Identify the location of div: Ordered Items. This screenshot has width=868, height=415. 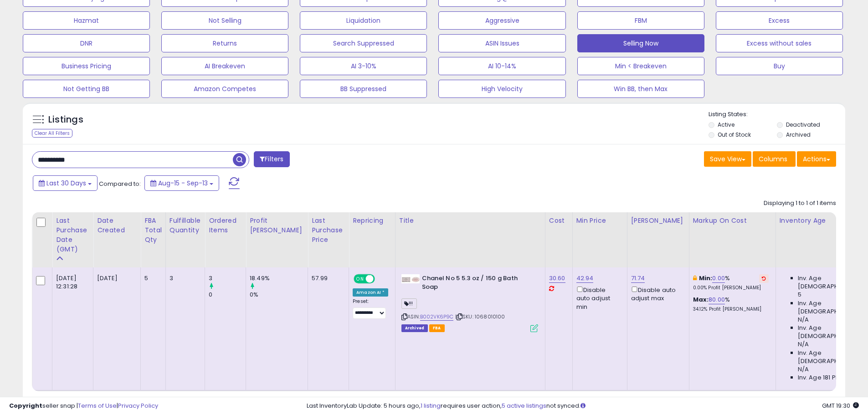
(225, 226).